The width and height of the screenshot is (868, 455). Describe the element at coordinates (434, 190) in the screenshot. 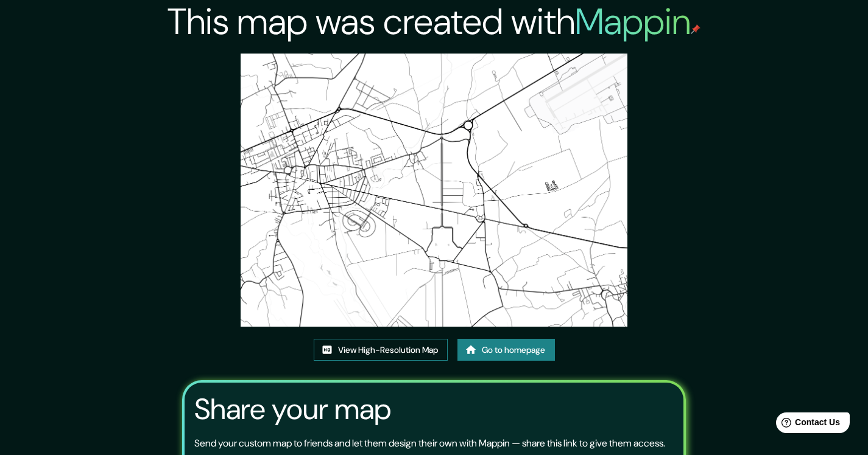

I see `img: created-map` at that location.